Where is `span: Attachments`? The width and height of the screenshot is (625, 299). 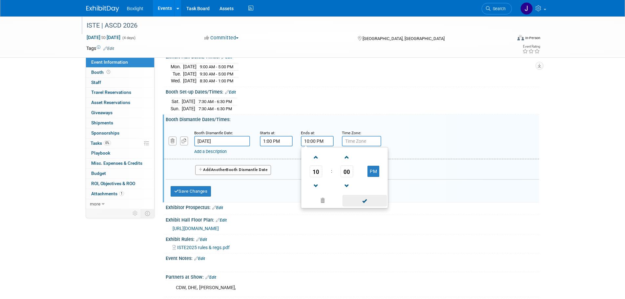
span: Attachments is located at coordinates (108, 193).